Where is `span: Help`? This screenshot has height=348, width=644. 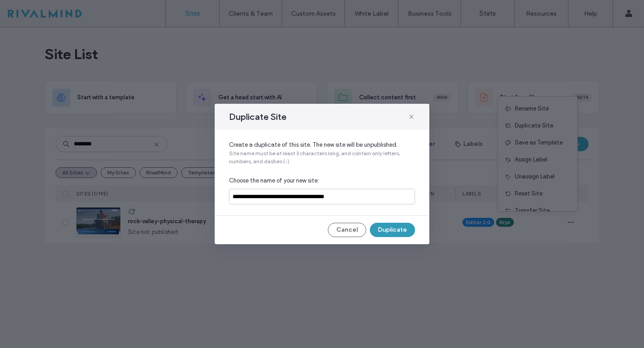 span: Help is located at coordinates (30, 10).